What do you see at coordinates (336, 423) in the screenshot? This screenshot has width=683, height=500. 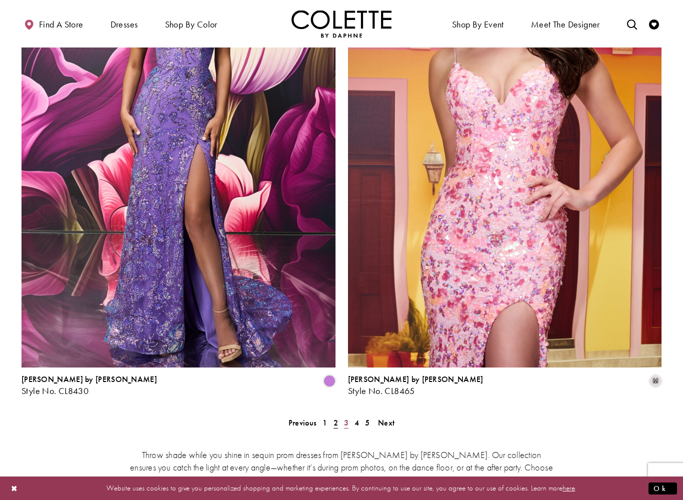 I see `span: 2` at bounding box center [336, 423].